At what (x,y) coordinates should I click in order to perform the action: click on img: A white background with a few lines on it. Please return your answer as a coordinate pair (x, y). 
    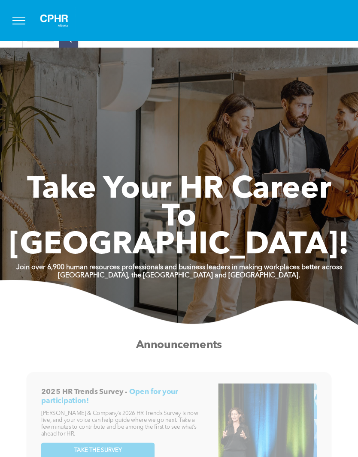
    Looking at the image, I should click on (54, 21).